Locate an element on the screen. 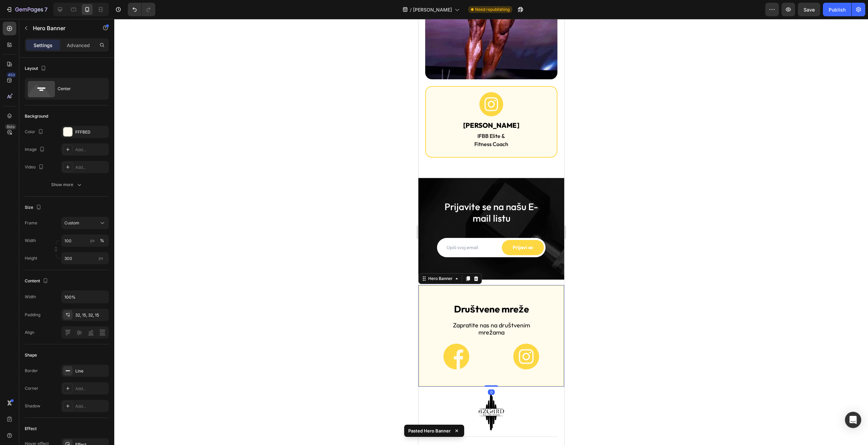 The width and height of the screenshot is (868, 445). p: Settings is located at coordinates (43, 45).